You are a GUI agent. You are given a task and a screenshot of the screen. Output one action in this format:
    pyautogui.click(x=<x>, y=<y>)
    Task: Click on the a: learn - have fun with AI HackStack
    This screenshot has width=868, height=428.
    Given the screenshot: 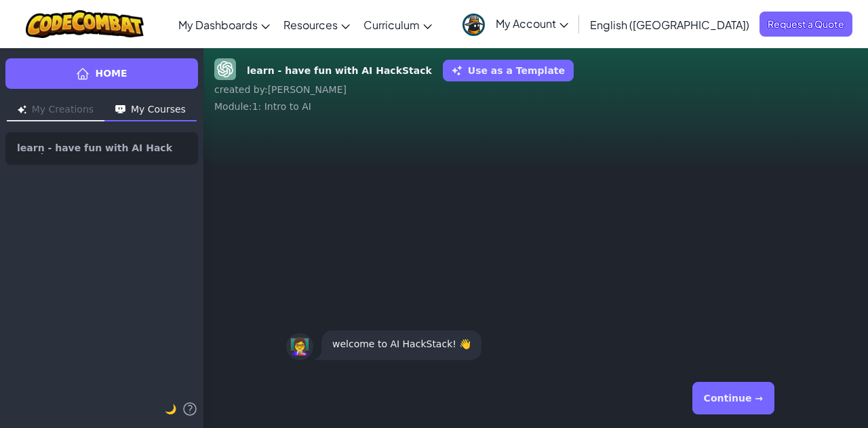 What is the action you would take?
    pyautogui.click(x=101, y=148)
    